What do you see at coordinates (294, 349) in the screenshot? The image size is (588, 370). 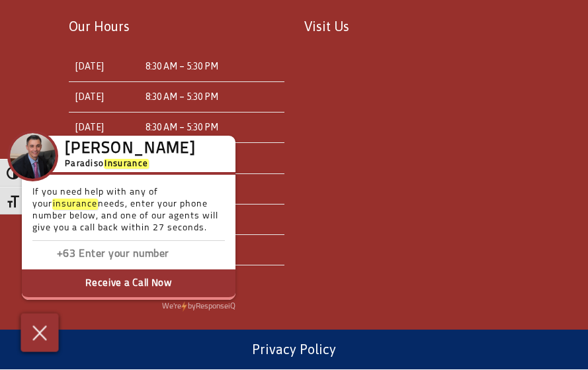 I see `a: Privacy Policy` at bounding box center [294, 349].